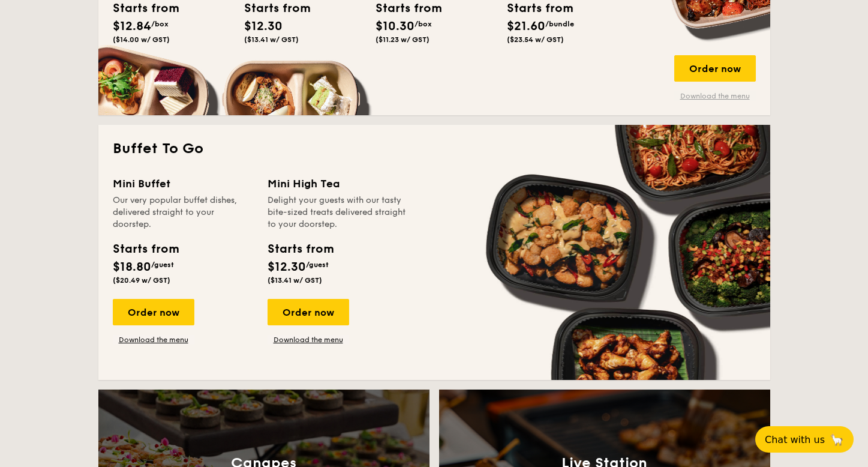 Image resolution: width=868 pixels, height=467 pixels. What do you see at coordinates (338, 184) in the screenshot?
I see `div: Mini High Tea` at bounding box center [338, 184].